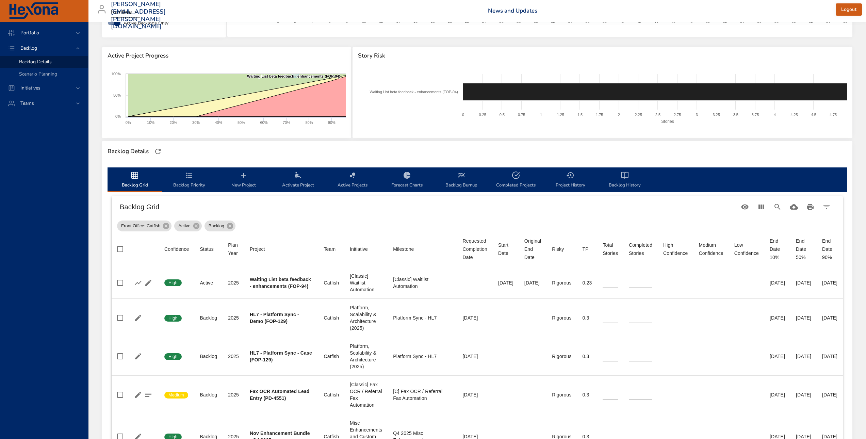 The height and width of the screenshot is (439, 866). Describe the element at coordinates (462, 180) in the screenshot. I see `span: Backlog Burnup` at that location.